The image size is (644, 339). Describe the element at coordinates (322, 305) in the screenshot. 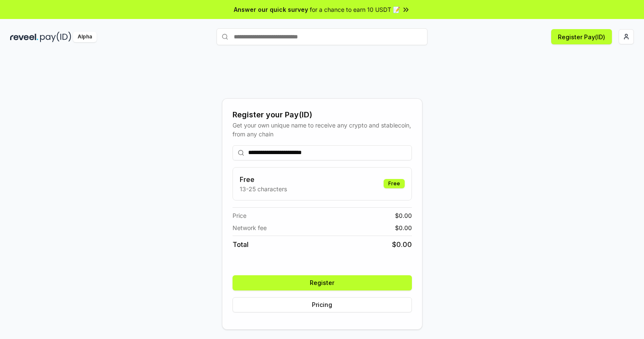

I see `button: Pricing` at that location.